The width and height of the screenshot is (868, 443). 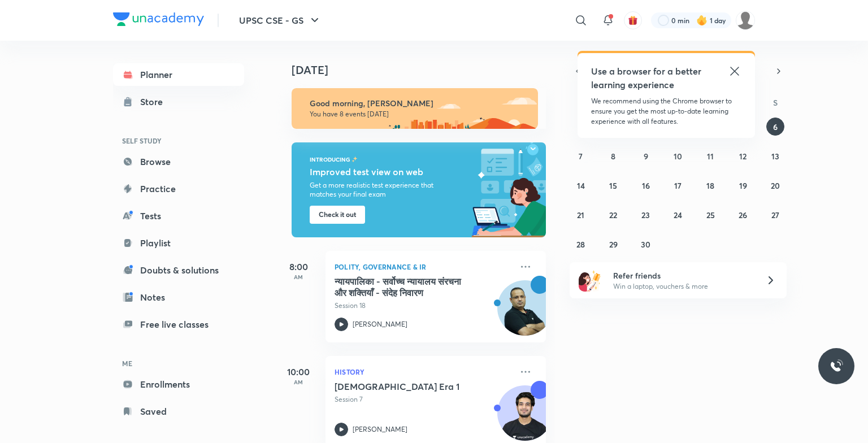 What do you see at coordinates (743, 185) in the screenshot?
I see `abbr: September 19, 2025` at bounding box center [743, 185].